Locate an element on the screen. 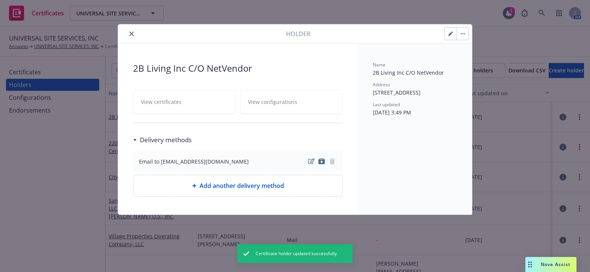 The height and width of the screenshot is (272, 590). span: Add another delivery method is located at coordinates (242, 186).